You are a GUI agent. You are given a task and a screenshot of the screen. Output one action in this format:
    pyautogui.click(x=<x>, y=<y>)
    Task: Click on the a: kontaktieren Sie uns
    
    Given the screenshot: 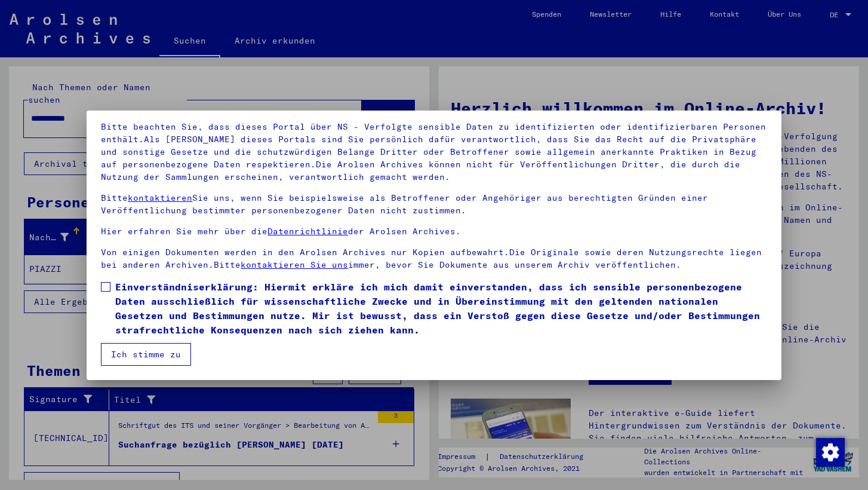 What is the action you would take?
    pyautogui.click(x=294, y=265)
    